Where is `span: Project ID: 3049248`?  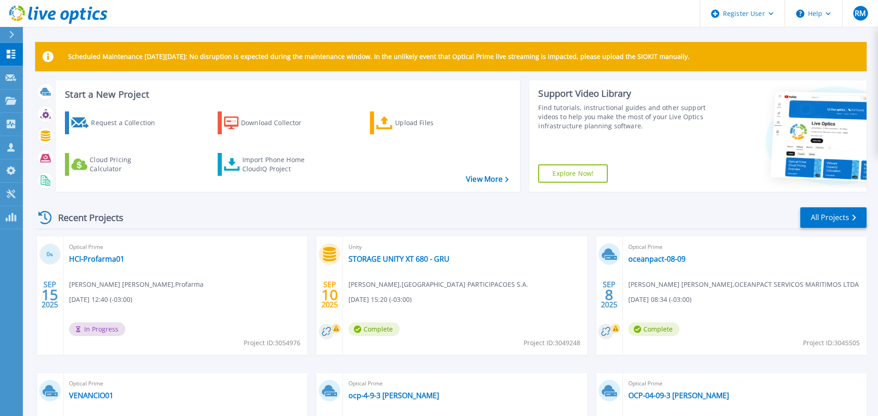 span: Project ID: 3049248 is located at coordinates (552, 343).